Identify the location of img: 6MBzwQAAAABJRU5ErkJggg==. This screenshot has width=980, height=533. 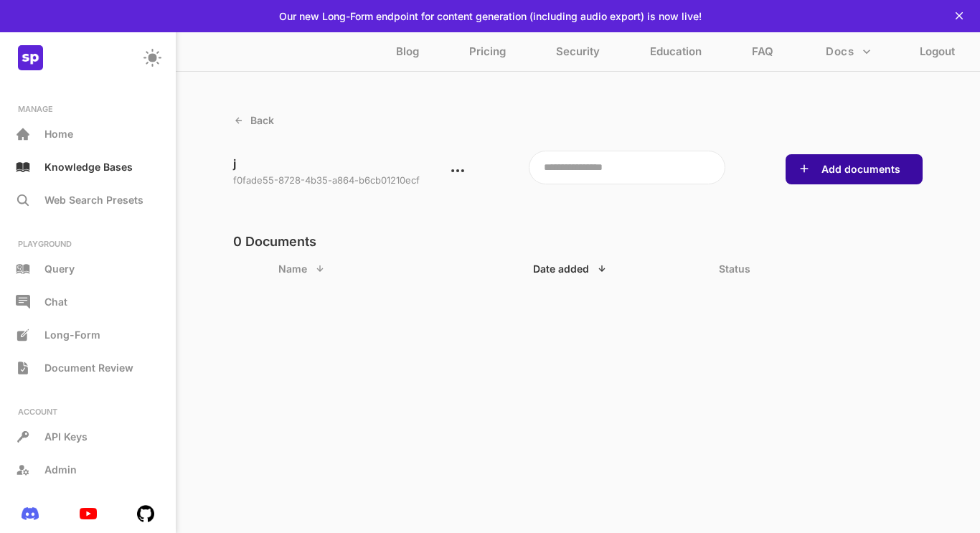
(146, 514).